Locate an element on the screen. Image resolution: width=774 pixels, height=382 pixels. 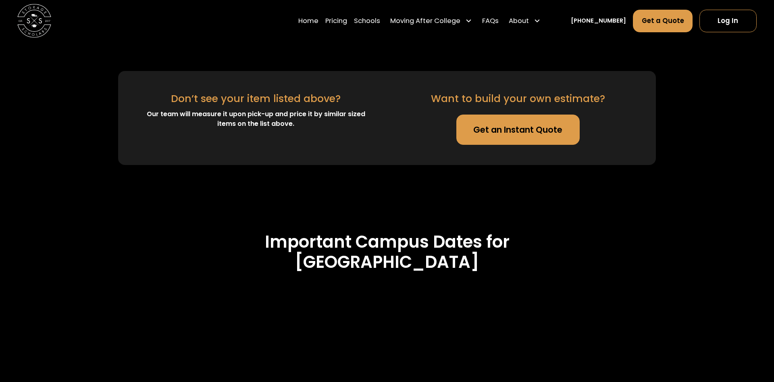
div: Want to build your own estimate? is located at coordinates (518, 99).